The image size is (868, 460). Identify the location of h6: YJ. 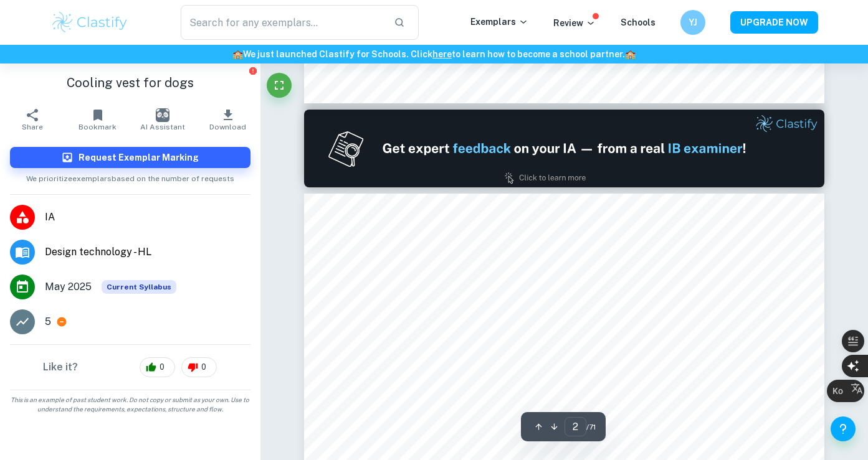
(692, 22).